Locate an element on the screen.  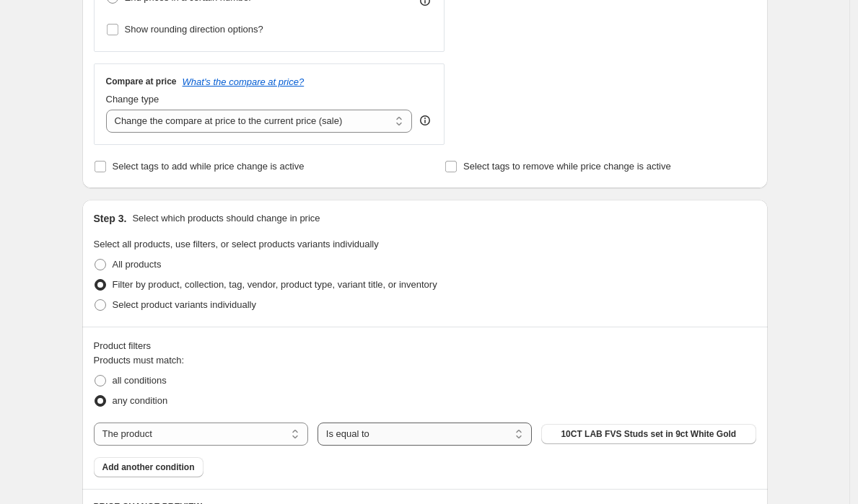
span: Select all products, use filters, or select products variants individually is located at coordinates (236, 244).